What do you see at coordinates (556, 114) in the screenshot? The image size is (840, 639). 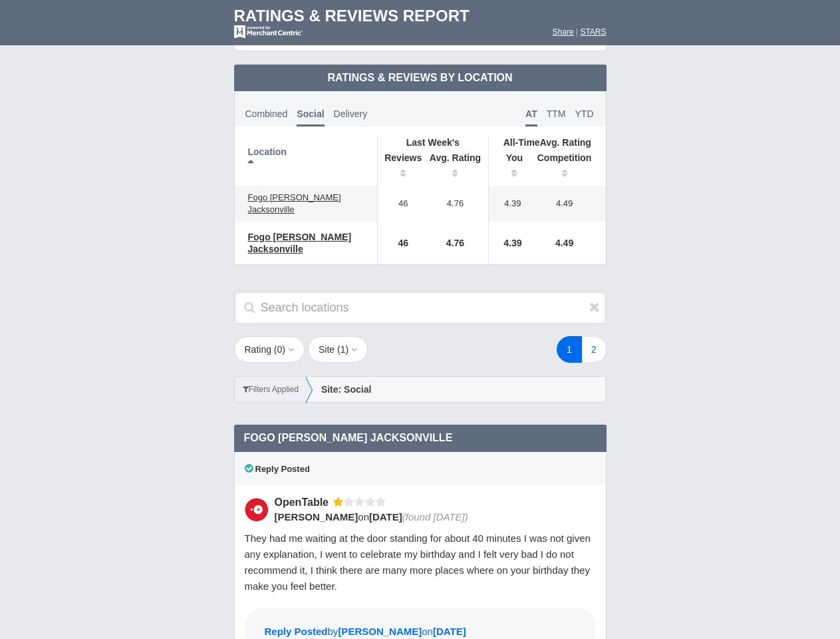 I see `span: TTM` at bounding box center [556, 114].